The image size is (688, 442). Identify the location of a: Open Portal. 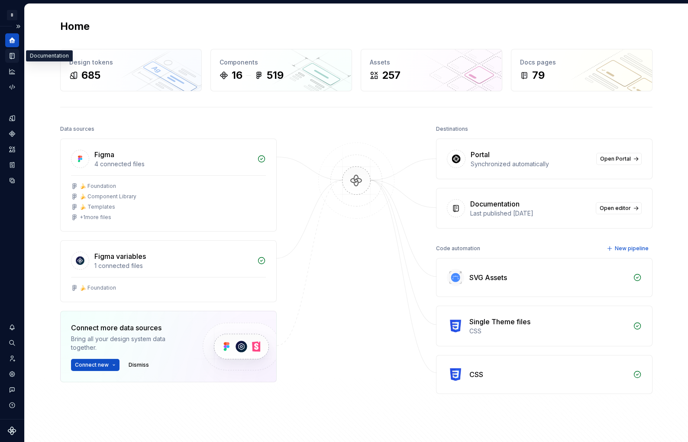
(619, 159).